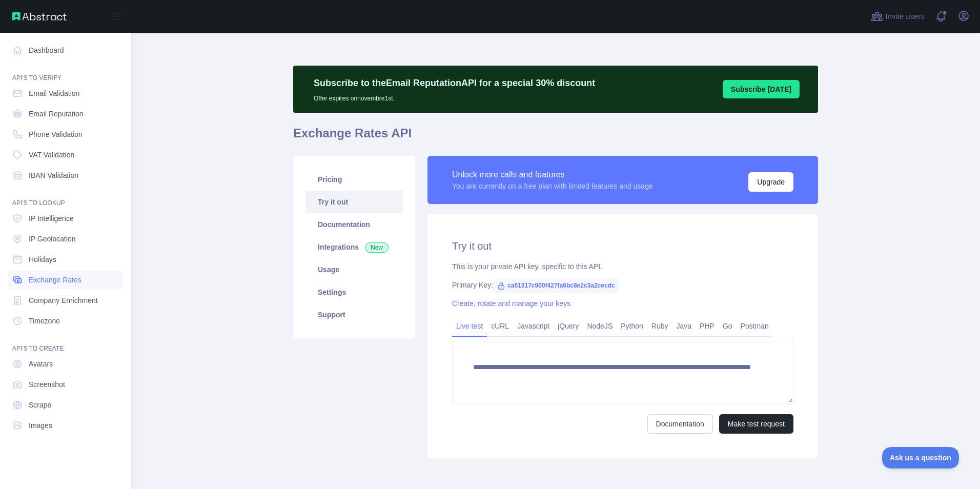 The width and height of the screenshot is (980, 489). I want to click on span: Avatars, so click(41, 364).